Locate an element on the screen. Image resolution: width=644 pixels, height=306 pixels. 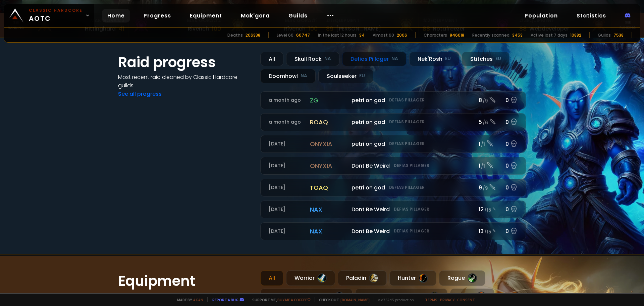
h1: Raid progress is located at coordinates (185, 62).